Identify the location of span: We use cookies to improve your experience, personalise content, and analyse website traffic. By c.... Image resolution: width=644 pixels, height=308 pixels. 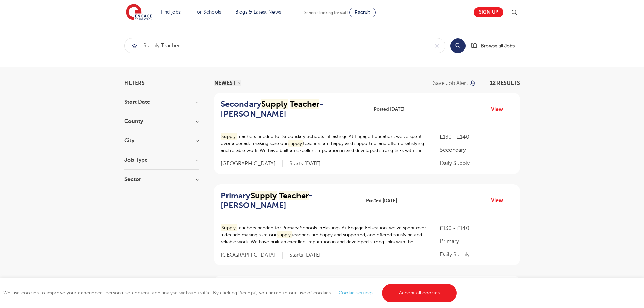
(231, 293).